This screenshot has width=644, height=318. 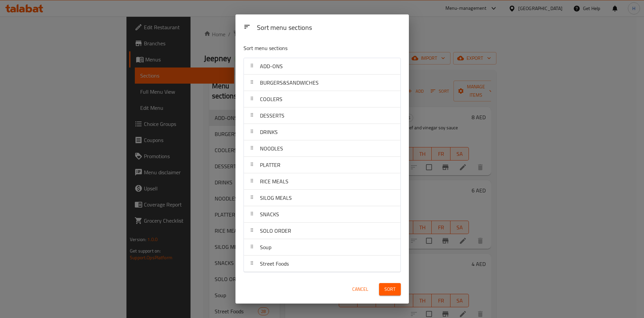 I want to click on button: Cancel, so click(x=360, y=289).